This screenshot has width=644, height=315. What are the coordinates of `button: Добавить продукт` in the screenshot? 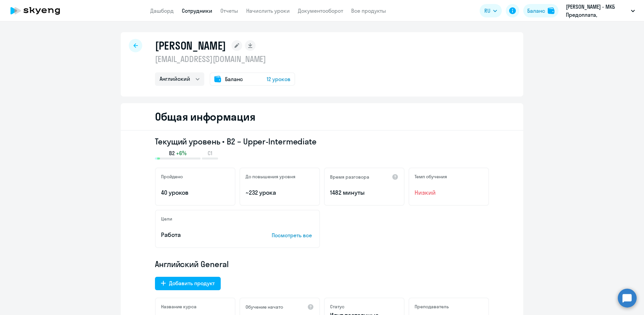 It's located at (188, 284).